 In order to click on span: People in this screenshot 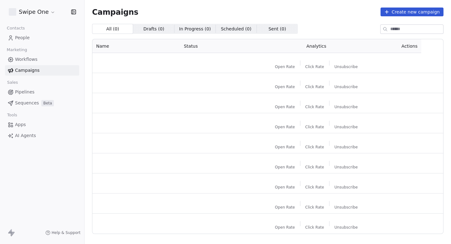, I will do `click(22, 38)`.